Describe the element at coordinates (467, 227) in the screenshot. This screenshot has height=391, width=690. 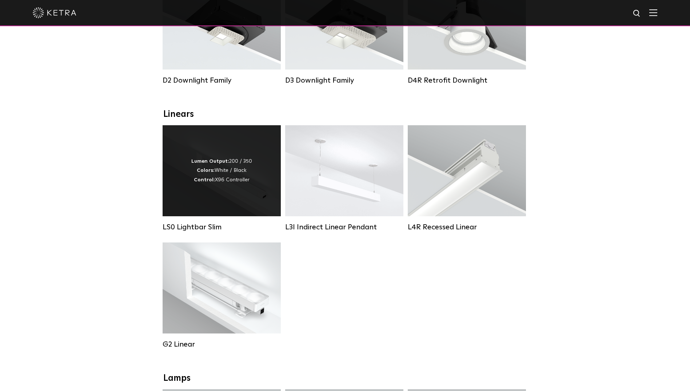
I see `div: L4R Recessed Linear` at that location.